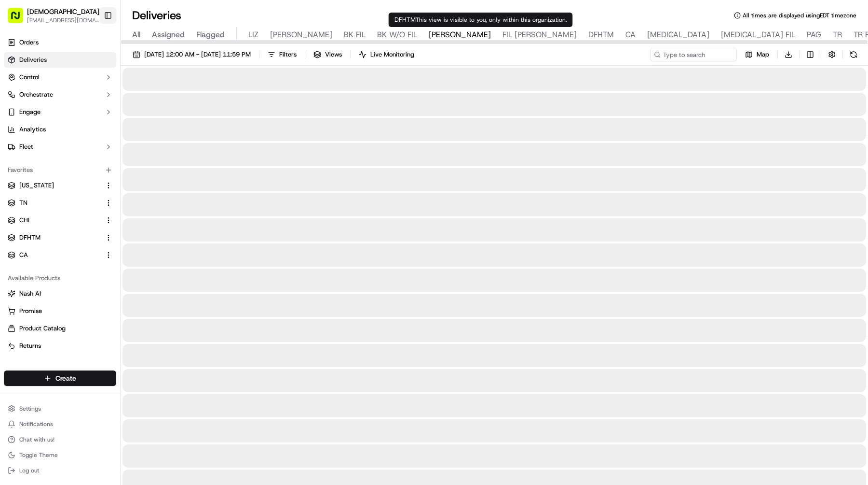 Image resolution: width=868 pixels, height=485 pixels. What do you see at coordinates (386, 54) in the screenshot?
I see `button: Live Monitoring` at bounding box center [386, 54].